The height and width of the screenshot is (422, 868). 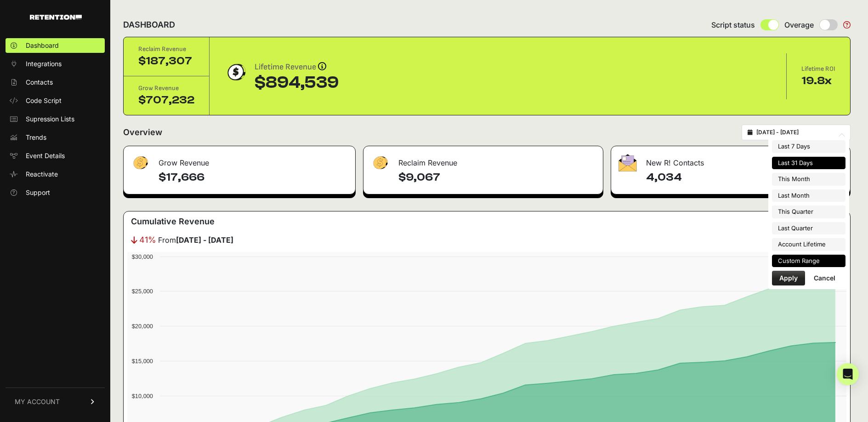 What do you see at coordinates (55, 17) in the screenshot?
I see `img: Retention.com` at bounding box center [55, 17].